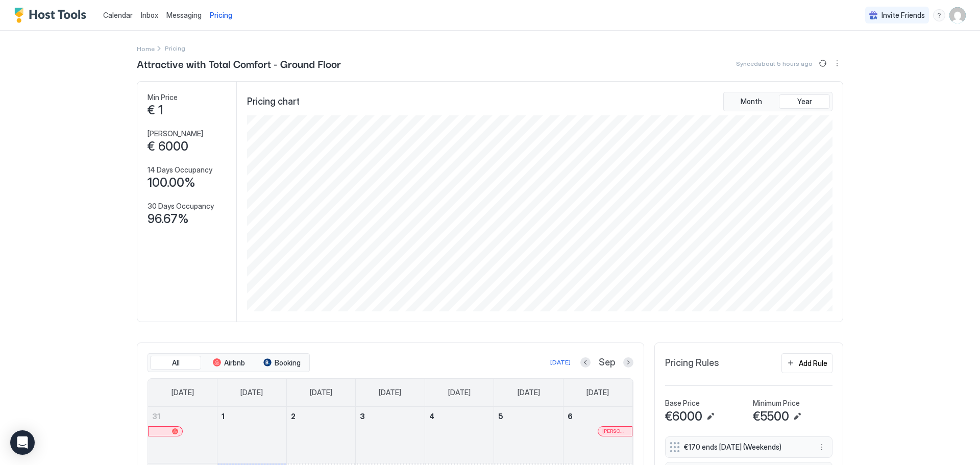 Image resolution: width=980 pixels, height=465 pixels. Describe the element at coordinates (149, 15) in the screenshot. I see `a: Inbox` at that location.